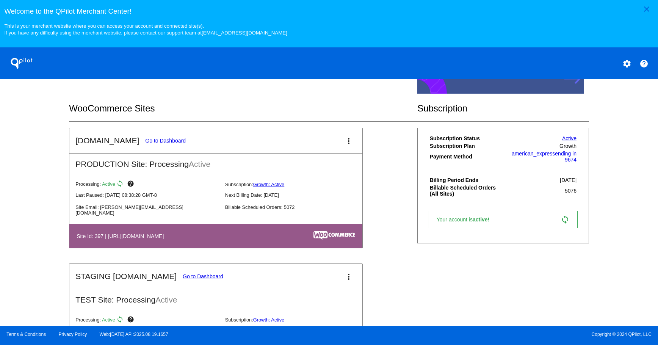 The height and width of the screenshot is (345, 658). Describe the element at coordinates (73, 334) in the screenshot. I see `a: Privacy Policy` at that location.